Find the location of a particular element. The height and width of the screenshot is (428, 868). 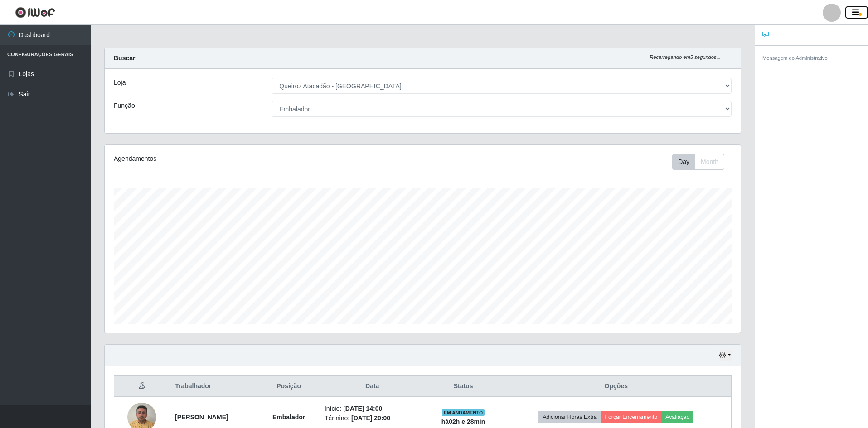

div: First group is located at coordinates (698, 162).